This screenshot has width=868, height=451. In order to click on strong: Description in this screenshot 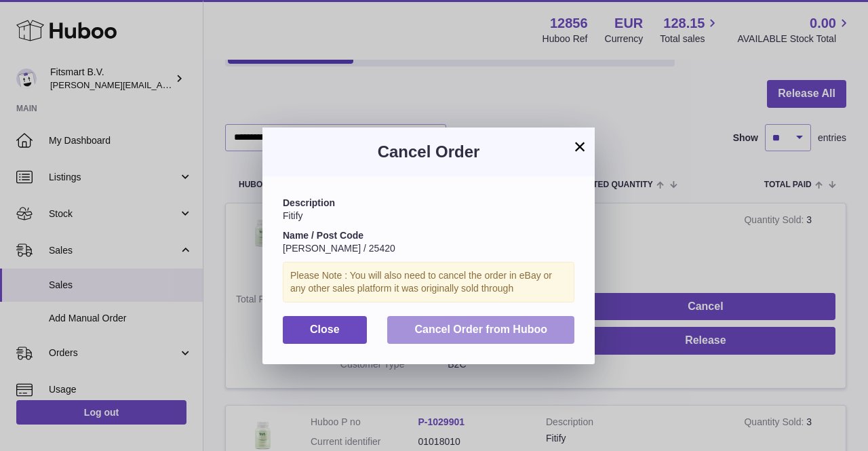, I will do `click(309, 203)`.